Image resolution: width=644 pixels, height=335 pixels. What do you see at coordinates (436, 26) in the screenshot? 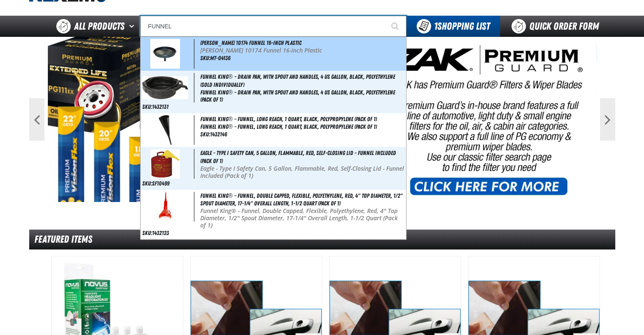
I see `strong: 1` at bounding box center [436, 26].